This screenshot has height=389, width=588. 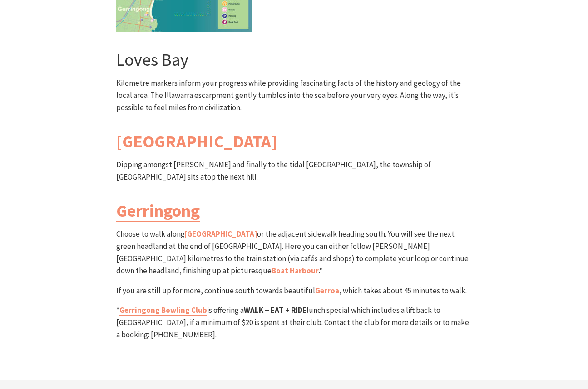 I want to click on a: Gerringong, so click(x=158, y=211).